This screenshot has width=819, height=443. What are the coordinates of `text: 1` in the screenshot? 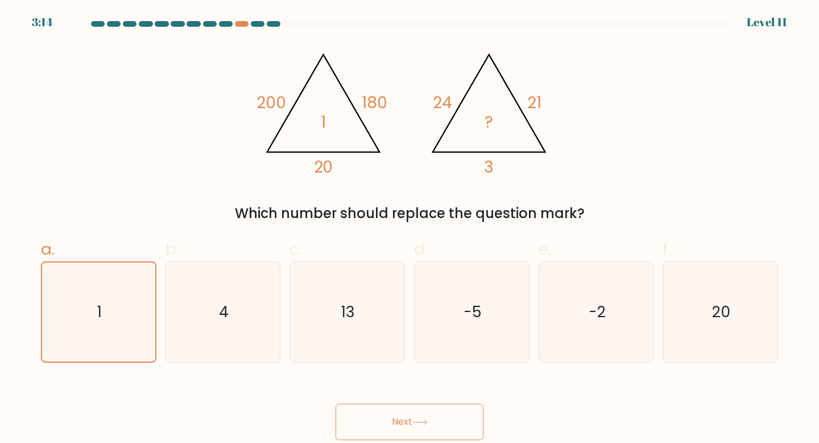 It's located at (100, 312).